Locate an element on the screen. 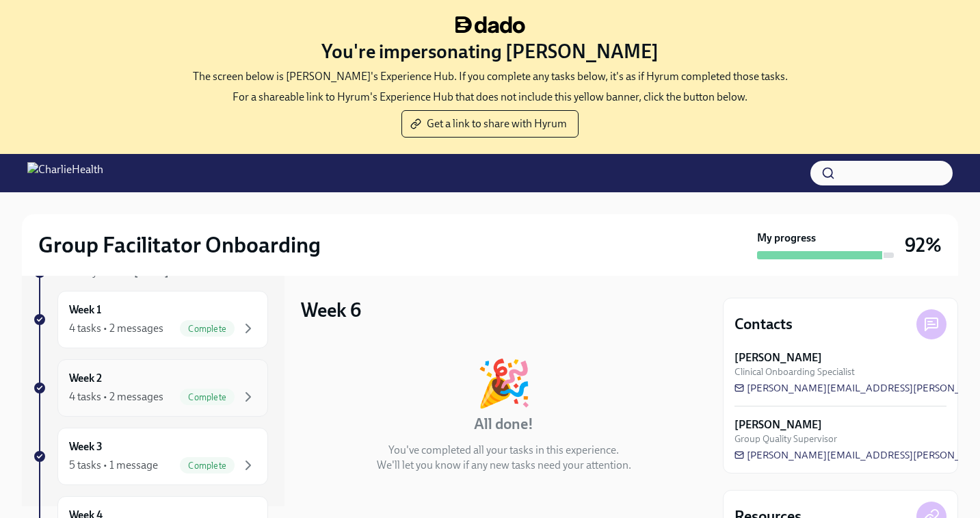 This screenshot has width=980, height=518. img: CharlieHealth is located at coordinates (65, 173).